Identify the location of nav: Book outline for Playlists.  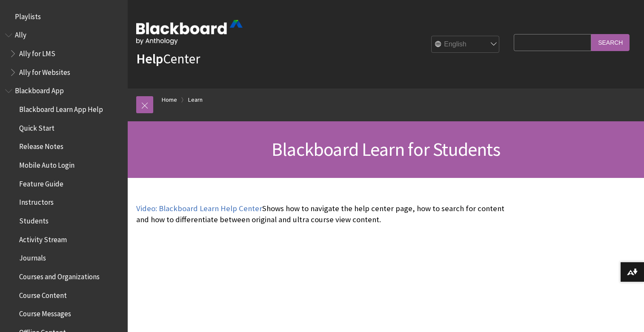
(64, 17).